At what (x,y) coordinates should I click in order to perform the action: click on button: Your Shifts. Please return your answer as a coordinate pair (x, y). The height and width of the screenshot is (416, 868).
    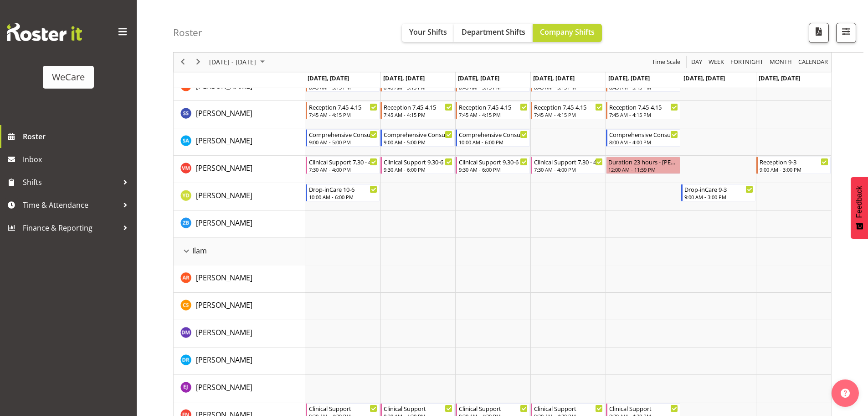
    Looking at the image, I should click on (428, 32).